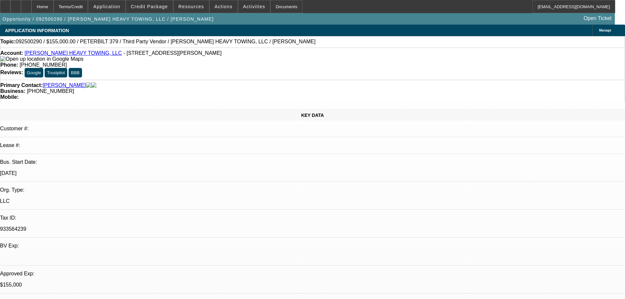  I want to click on strong: Phone:, so click(9, 65).